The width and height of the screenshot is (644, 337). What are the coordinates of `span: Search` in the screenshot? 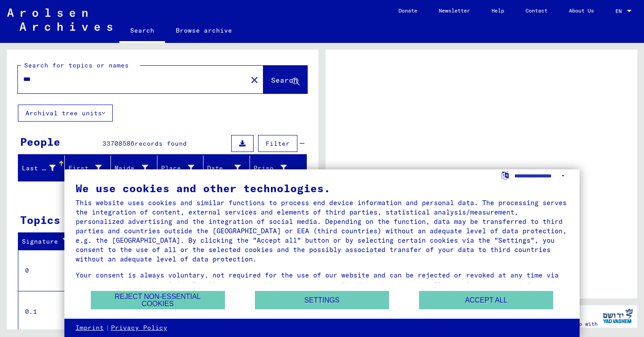 It's located at (284, 80).